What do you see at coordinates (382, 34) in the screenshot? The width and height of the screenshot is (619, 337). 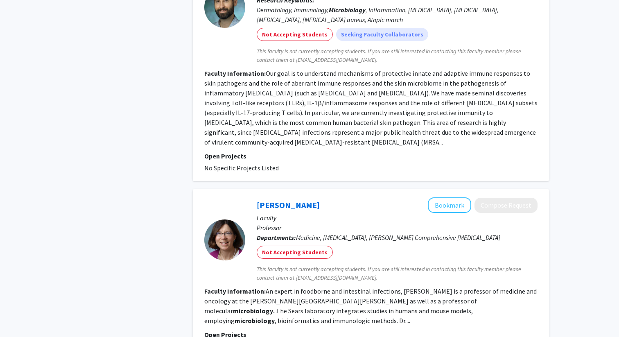 I see `mat-chip: Seeking Faculty Collaborators` at bounding box center [382, 34].